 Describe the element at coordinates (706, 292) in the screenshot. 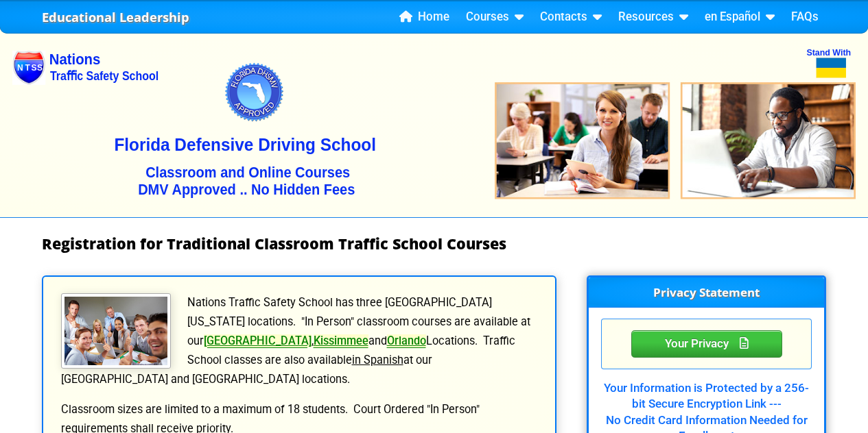

I see `h3: Privacy Statement` at that location.